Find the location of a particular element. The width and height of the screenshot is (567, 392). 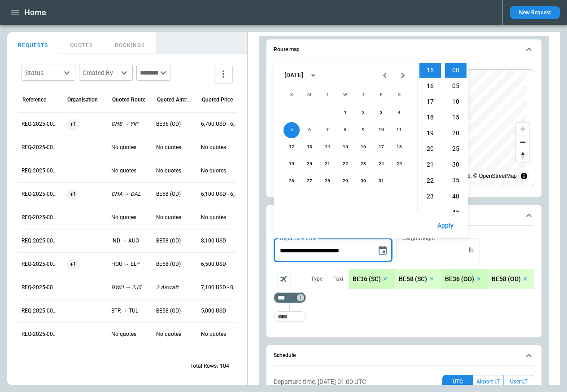

p: REQ-2025-000317 is located at coordinates (40, 240).